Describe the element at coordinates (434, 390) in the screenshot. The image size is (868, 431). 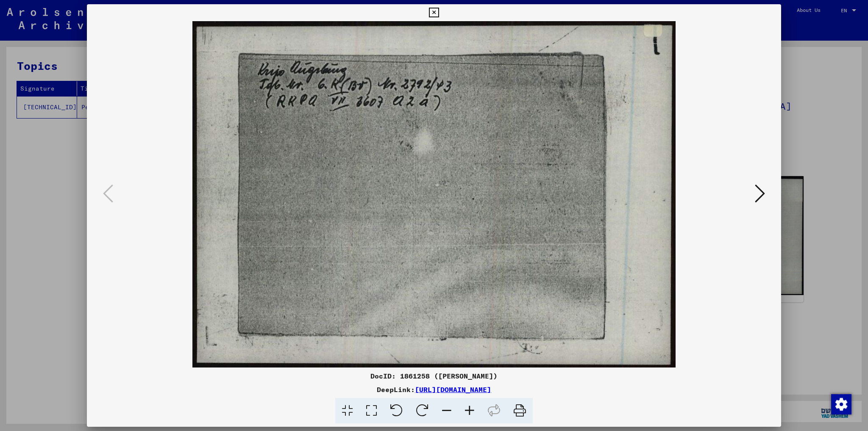
I see `div: DeepLink:` at that location.